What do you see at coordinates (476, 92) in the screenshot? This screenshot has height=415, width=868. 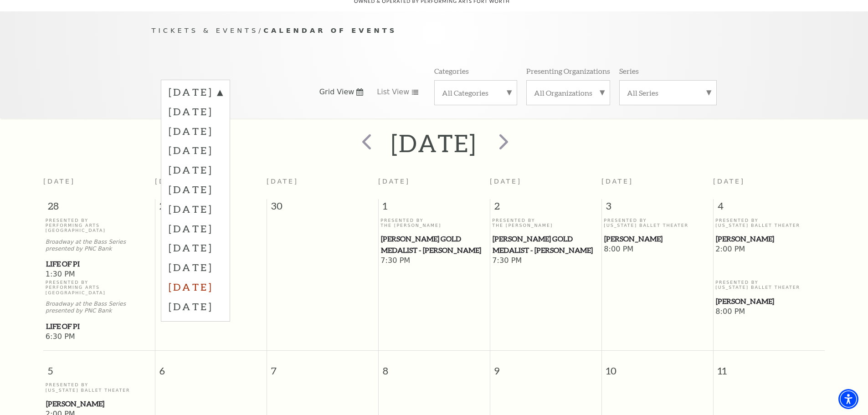 I see `label: All Categories` at bounding box center [476, 92].